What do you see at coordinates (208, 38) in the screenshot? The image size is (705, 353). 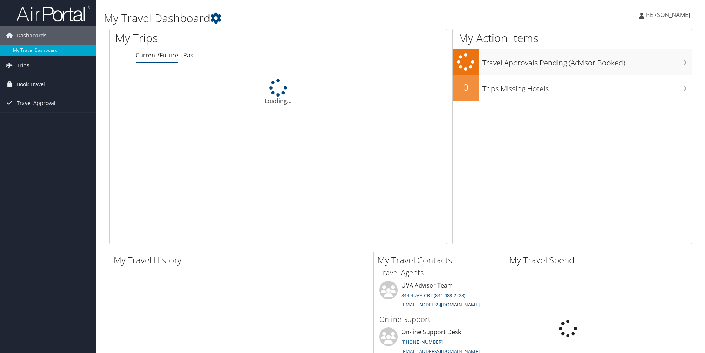 I see `h1: My Trips` at bounding box center [208, 38].